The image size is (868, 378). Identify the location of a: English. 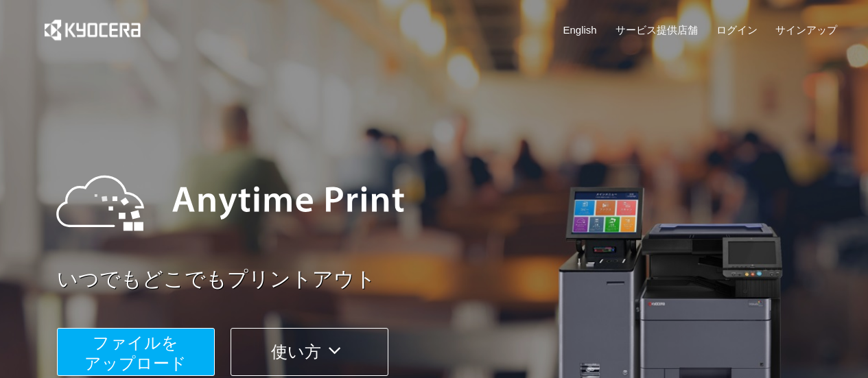
(580, 30).